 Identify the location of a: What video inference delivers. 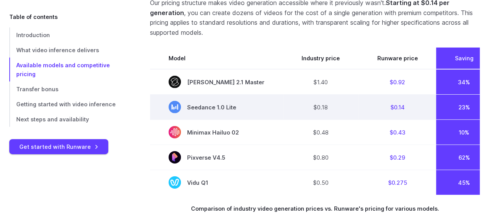
(67, 50).